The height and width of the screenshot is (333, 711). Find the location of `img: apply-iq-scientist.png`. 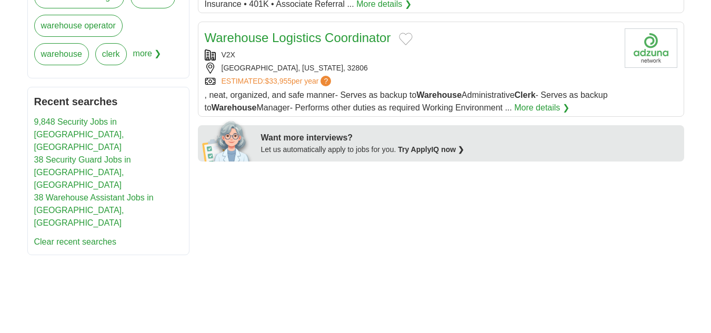

img: apply-iq-scientist.png is located at coordinates (227, 140).